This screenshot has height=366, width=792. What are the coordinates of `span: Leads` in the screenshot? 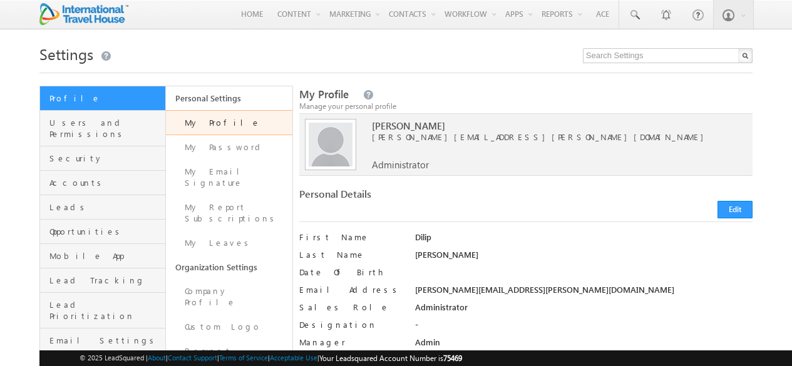 It's located at (106, 207).